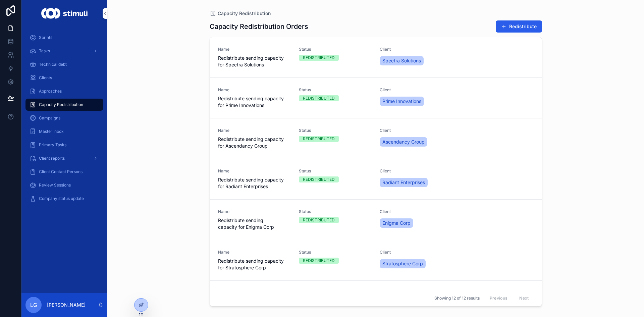 Image resolution: width=644 pixels, height=317 pixels. Describe the element at coordinates (65, 120) in the screenshot. I see `div: scrollable content` at that location.